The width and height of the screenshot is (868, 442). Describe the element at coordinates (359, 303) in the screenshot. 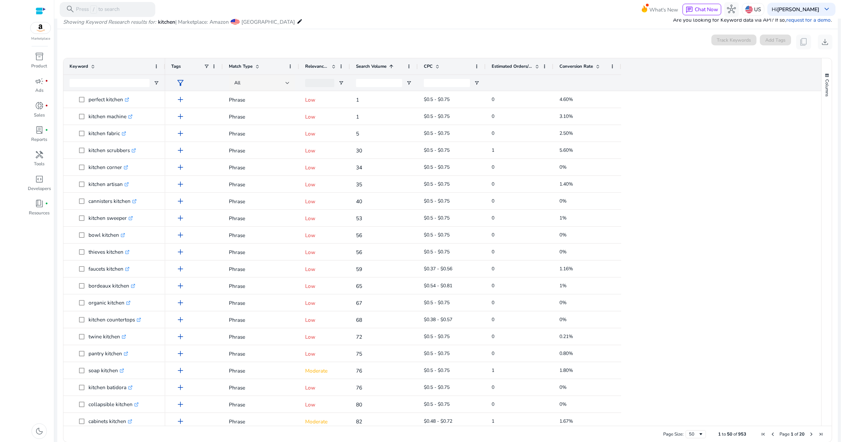

I see `span: 67` at that location.